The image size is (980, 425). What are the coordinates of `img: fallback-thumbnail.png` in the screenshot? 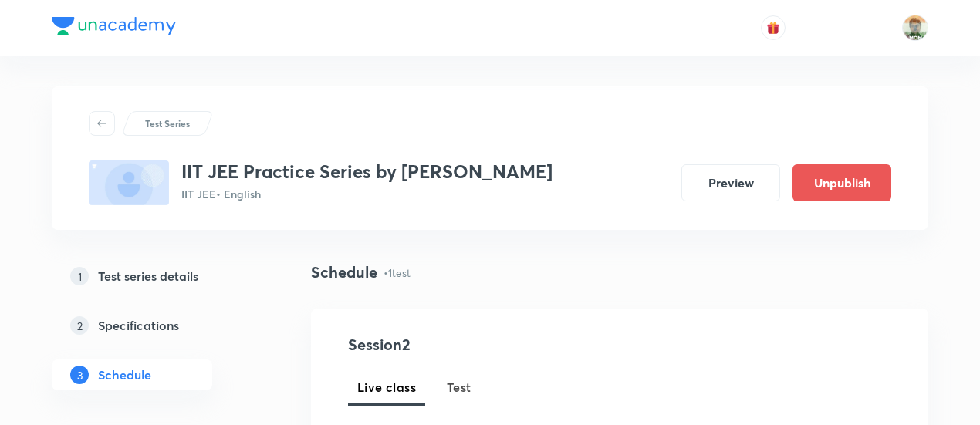 It's located at (129, 183).